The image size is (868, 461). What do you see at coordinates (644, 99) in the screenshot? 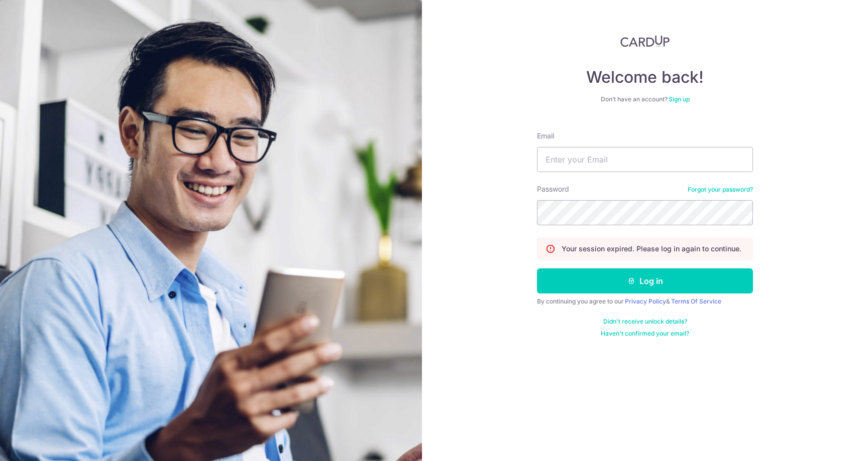
I see `div: Don’t have an account?` at bounding box center [644, 99].